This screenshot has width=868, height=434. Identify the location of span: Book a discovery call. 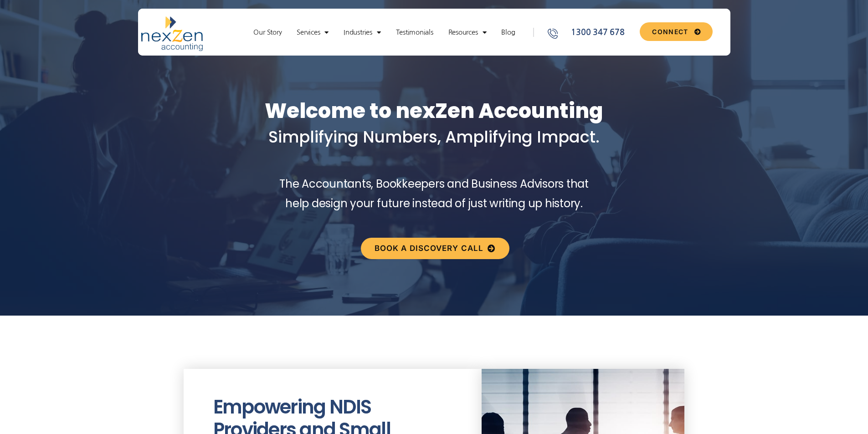
(429, 248).